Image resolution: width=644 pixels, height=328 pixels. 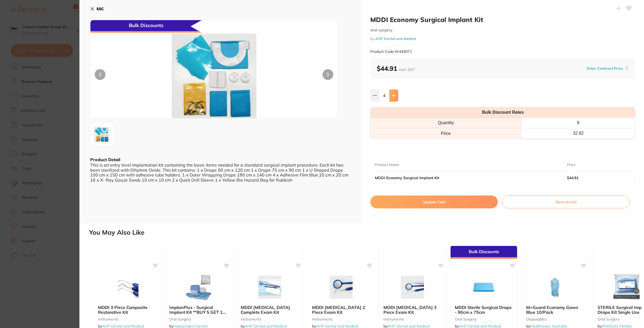 What do you see at coordinates (270, 310) in the screenshot?
I see `b: MDDI Periodontal Complete Exam Kit` at bounding box center [270, 310].